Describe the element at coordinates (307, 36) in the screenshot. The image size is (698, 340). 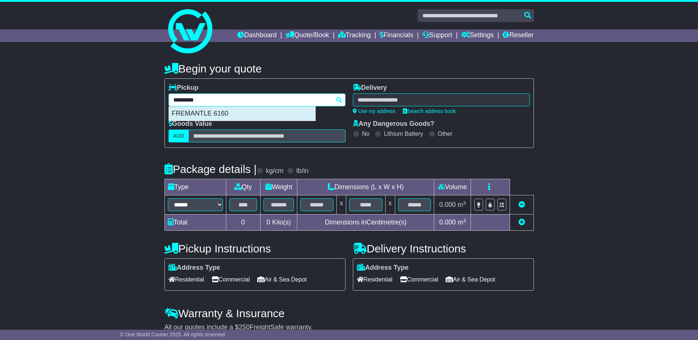
I see `a: Quote/Book` at that location.